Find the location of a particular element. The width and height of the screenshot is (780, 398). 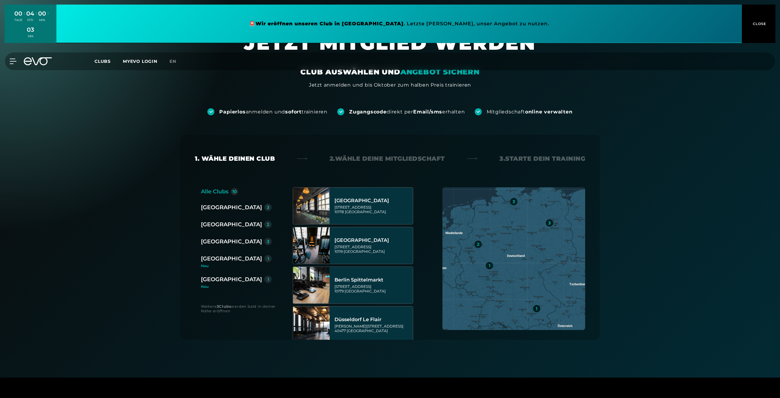

div: Düsseldorf Le Flair is located at coordinates (372, 319).